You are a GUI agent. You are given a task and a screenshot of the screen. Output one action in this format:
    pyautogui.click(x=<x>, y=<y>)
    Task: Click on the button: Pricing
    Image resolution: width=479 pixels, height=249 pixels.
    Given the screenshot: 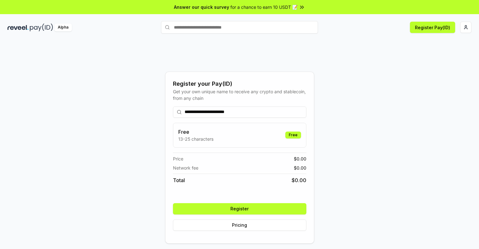 What is the action you would take?
    pyautogui.click(x=239, y=225)
    